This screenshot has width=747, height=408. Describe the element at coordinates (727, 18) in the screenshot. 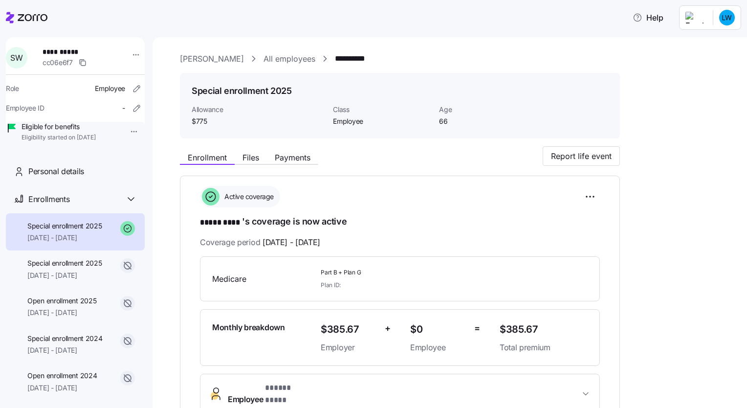

I see `img: c0e0388fe6342deee47f791d0dfbc0c5` at that location.